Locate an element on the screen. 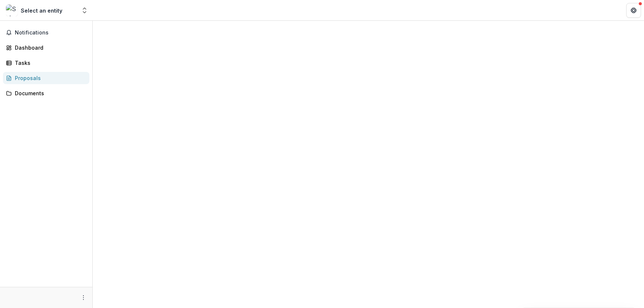 The height and width of the screenshot is (308, 644). button: Notifications is located at coordinates (46, 33).